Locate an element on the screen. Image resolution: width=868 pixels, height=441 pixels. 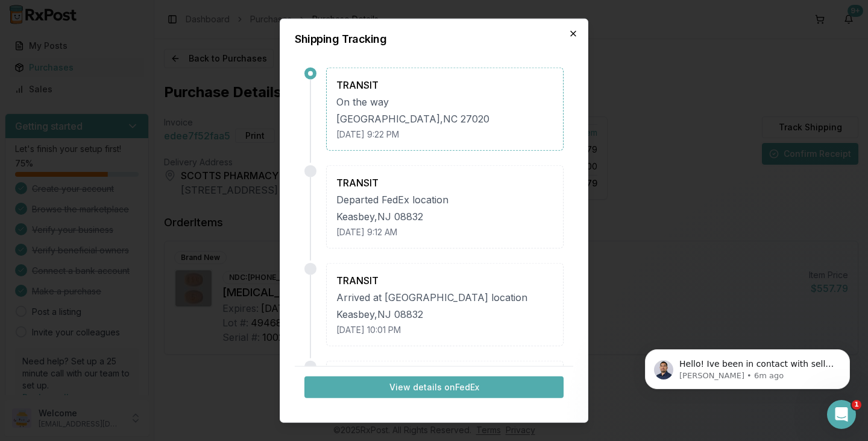
div: Departed FedEx location is located at coordinates (444, 199).